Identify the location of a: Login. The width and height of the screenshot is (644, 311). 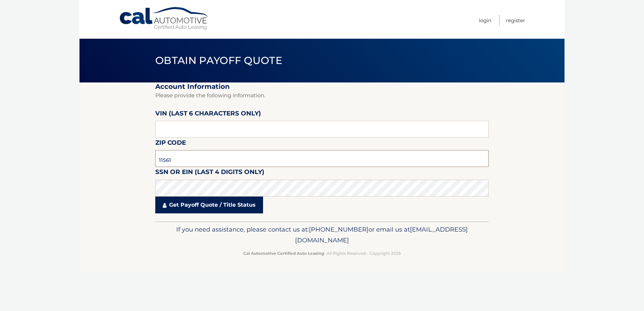
(485, 20).